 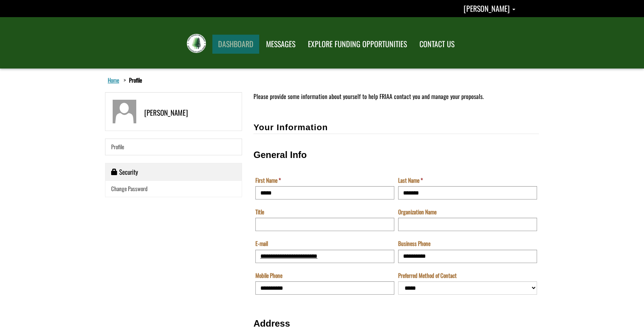 I want to click on li: Profile, so click(x=132, y=80).